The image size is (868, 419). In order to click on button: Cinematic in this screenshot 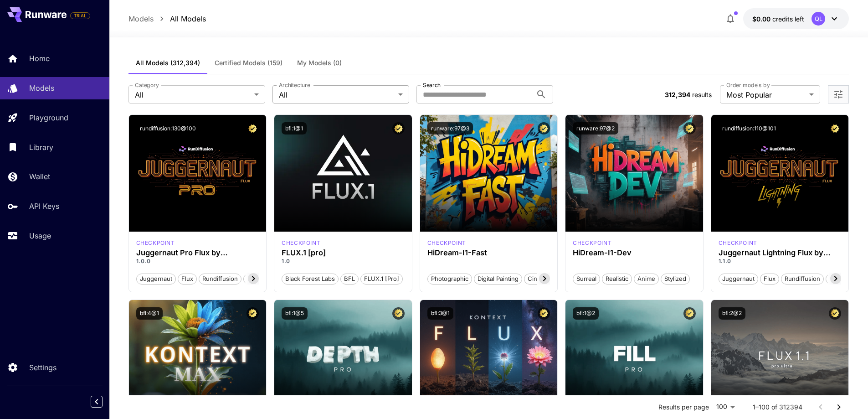, I will do `click(541, 278)`.